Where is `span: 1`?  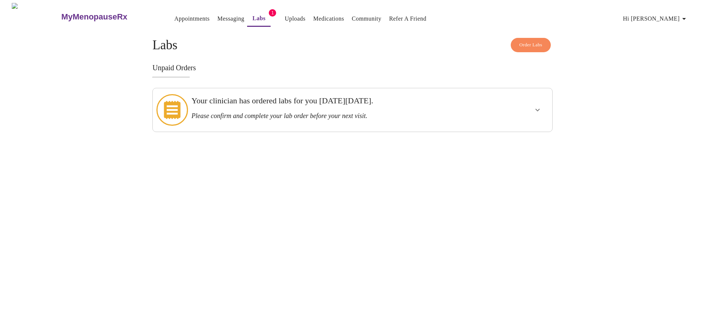
span: 1 is located at coordinates (273, 13).